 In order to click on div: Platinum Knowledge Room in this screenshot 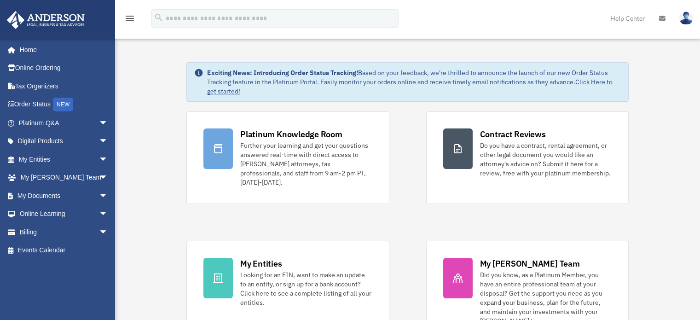, I will do `click(291, 134)`.